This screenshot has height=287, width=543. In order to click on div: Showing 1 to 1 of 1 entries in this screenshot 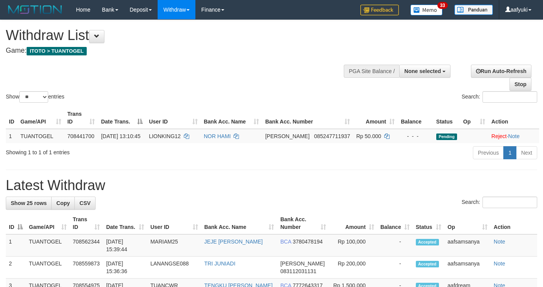, I will do `click(113, 151)`.